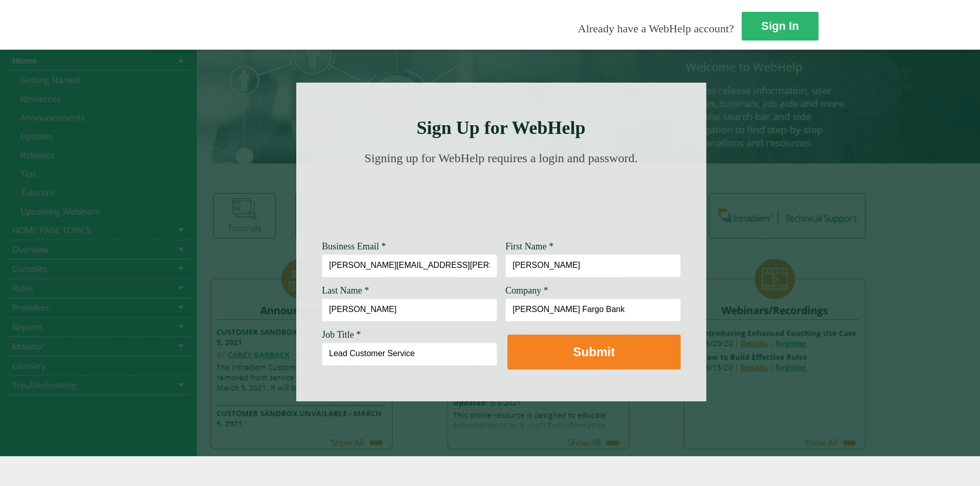 The image size is (980, 486). What do you see at coordinates (502, 201) in the screenshot?
I see `img: Need Credentials? Sign up below. Have Credentials? Use the sign-in button.` at bounding box center [502, 201].